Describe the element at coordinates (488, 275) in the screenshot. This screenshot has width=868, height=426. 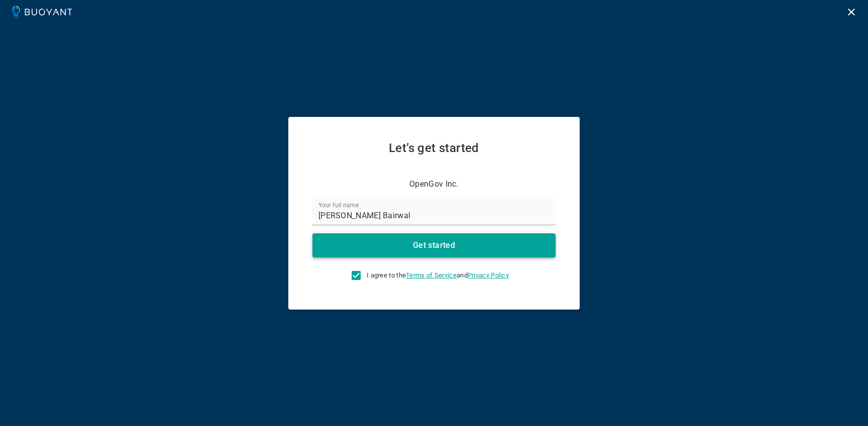
I see `a: Privacy Policy` at that location.